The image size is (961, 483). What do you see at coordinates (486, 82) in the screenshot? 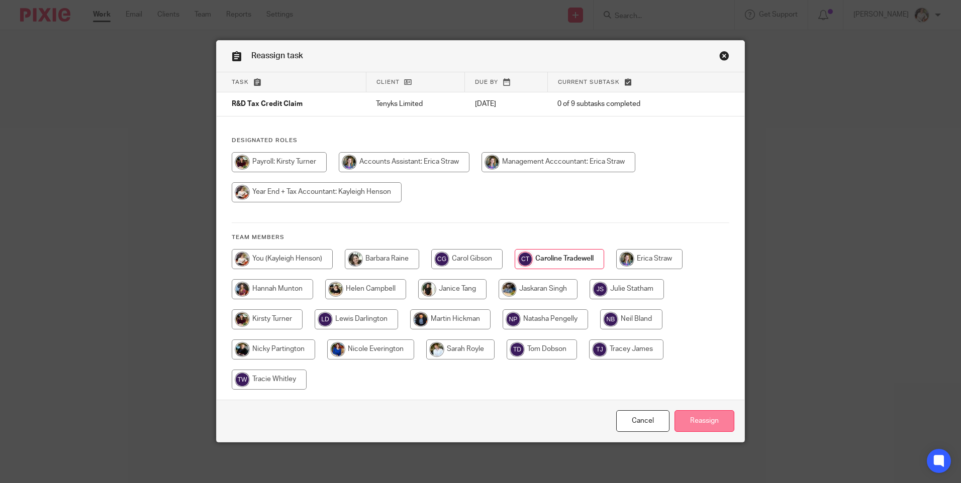
I see `span: Due by` at bounding box center [486, 82].